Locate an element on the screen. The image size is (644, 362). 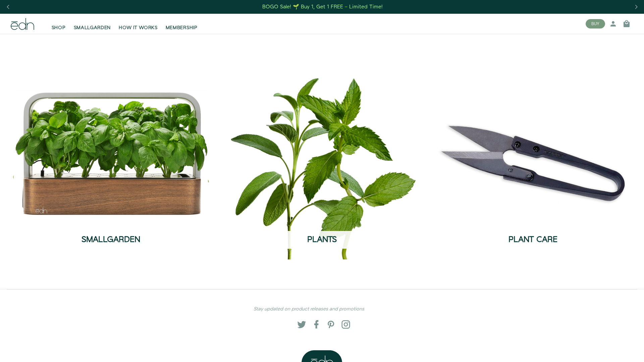
img: Plants is located at coordinates (322, 156).